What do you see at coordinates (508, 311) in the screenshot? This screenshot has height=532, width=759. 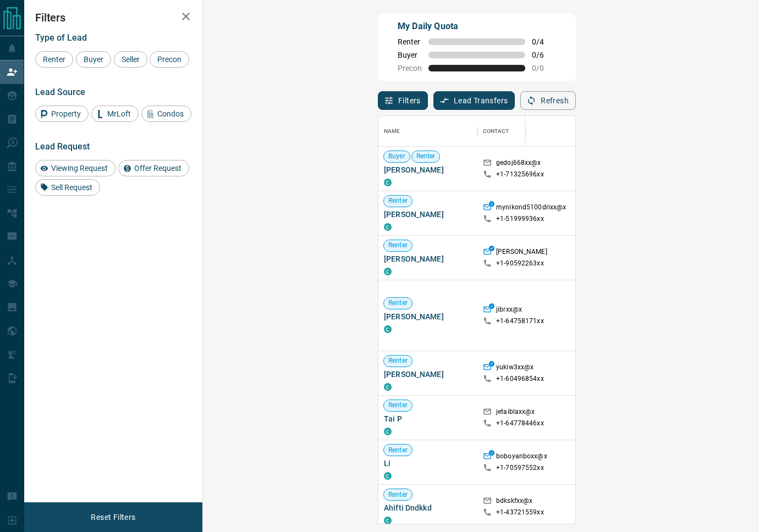 I see `p: jibrxx@x` at bounding box center [508, 311].